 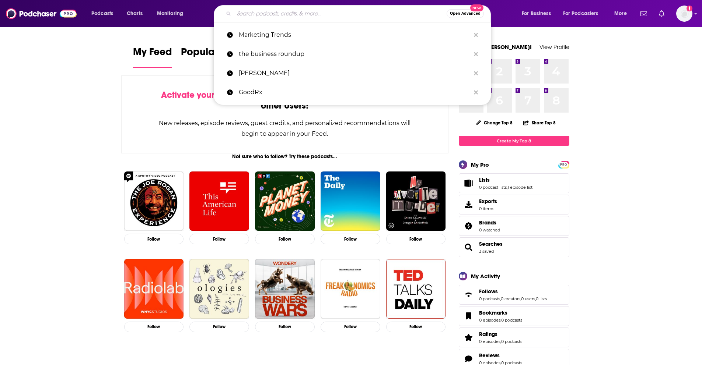 I want to click on a: 0 watched, so click(x=489, y=230).